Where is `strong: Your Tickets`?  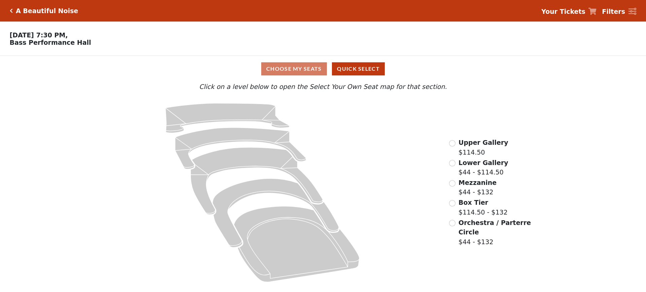
strong: Your Tickets is located at coordinates (563, 11).